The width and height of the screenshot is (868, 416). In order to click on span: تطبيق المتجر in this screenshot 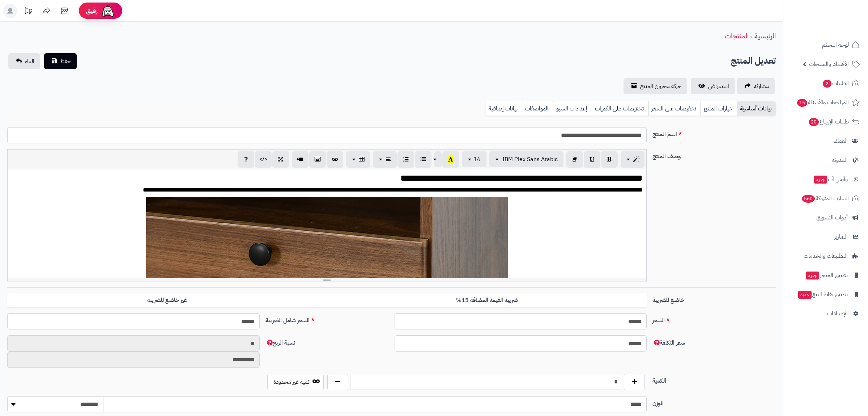, I will do `click(826, 275)`.